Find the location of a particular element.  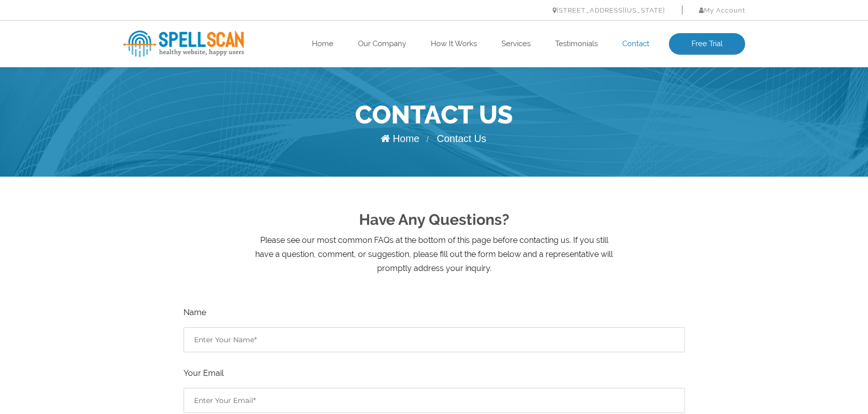

input: Enter Your Email* is located at coordinates (434, 401).